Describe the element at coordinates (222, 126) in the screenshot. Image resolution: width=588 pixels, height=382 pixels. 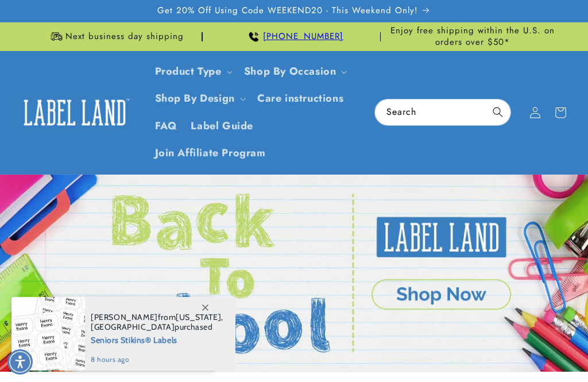
I see `a: Label Guide` at that location.